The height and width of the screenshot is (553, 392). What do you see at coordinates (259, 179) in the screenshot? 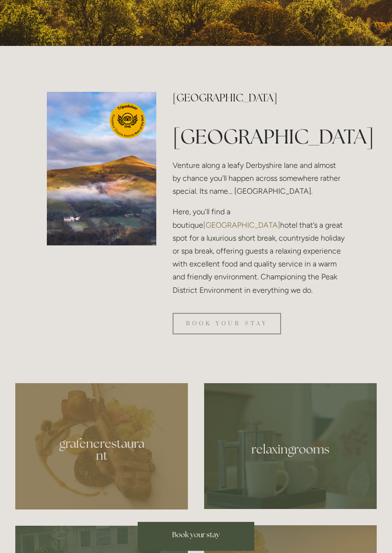
I see `p: Venture along a leafy Derbyshire lane and almost by chance you'll happen across somewhere rather ...` at bounding box center [259, 179].